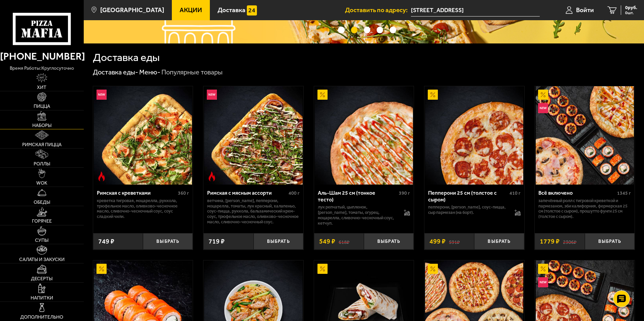  What do you see at coordinates (137, 193) in the screenshot?
I see `div: Римская с креветками` at bounding box center [137, 193].